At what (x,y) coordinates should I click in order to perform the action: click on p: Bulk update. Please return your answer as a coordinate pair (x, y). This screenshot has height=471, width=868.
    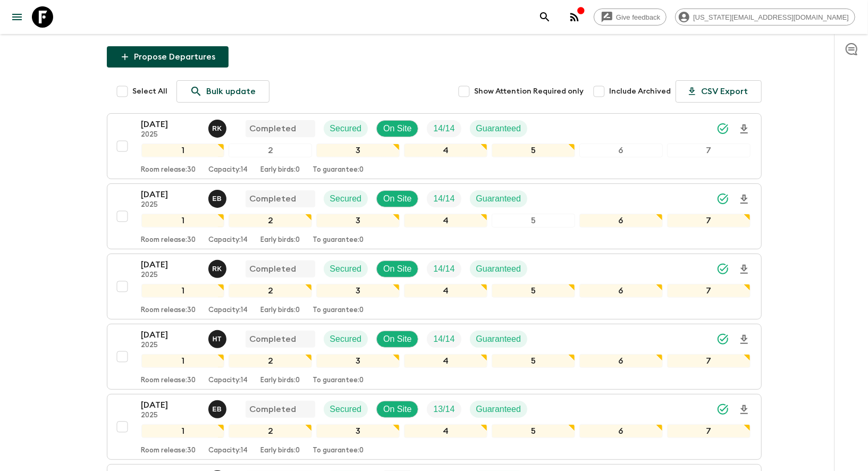
    Looking at the image, I should click on (231, 91).